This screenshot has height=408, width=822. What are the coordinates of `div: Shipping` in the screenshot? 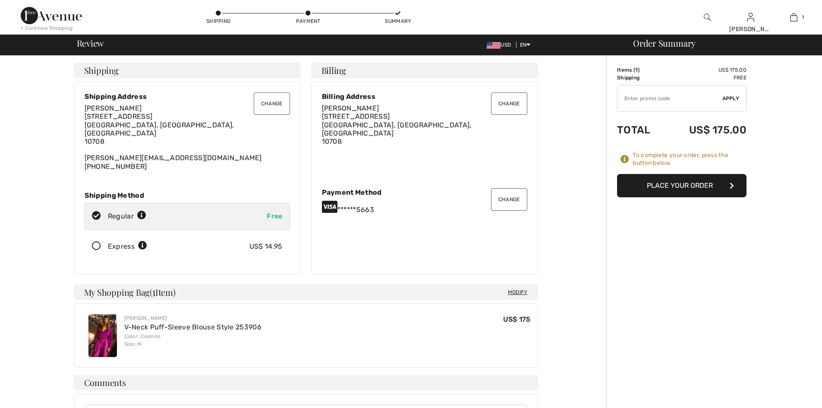 It's located at (218, 21).